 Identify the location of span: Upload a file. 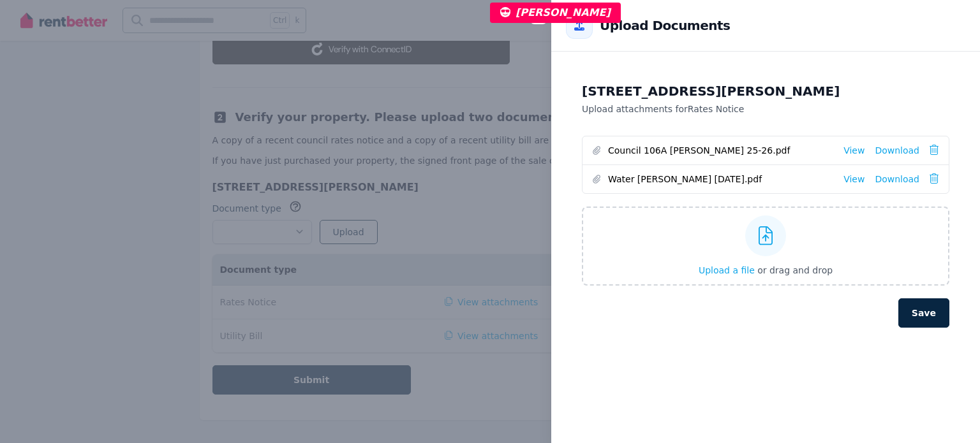
(727, 270).